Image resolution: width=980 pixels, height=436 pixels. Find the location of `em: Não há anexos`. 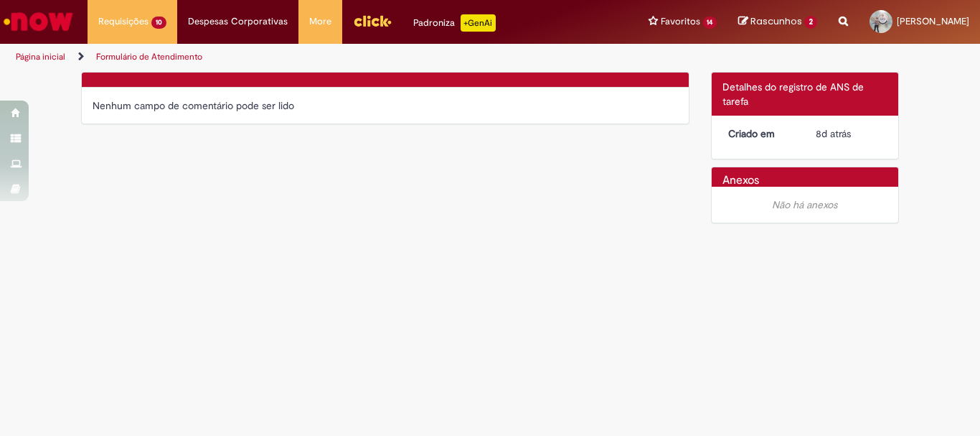

em: Não há anexos is located at coordinates (805, 205).